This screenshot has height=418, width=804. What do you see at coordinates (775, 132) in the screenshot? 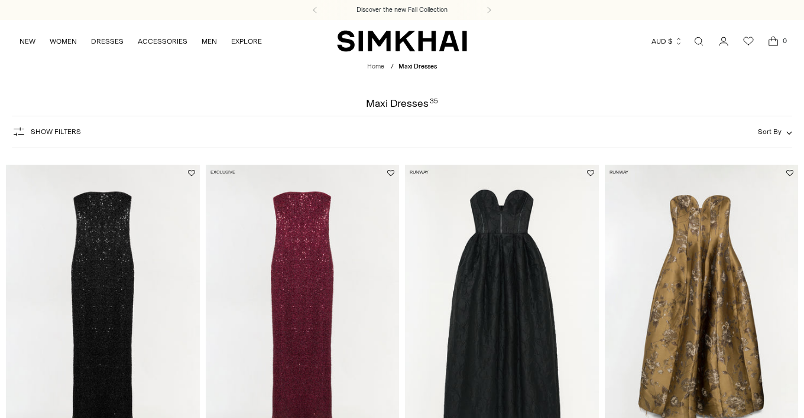
I see `button: Sort By` at bounding box center [775, 132].